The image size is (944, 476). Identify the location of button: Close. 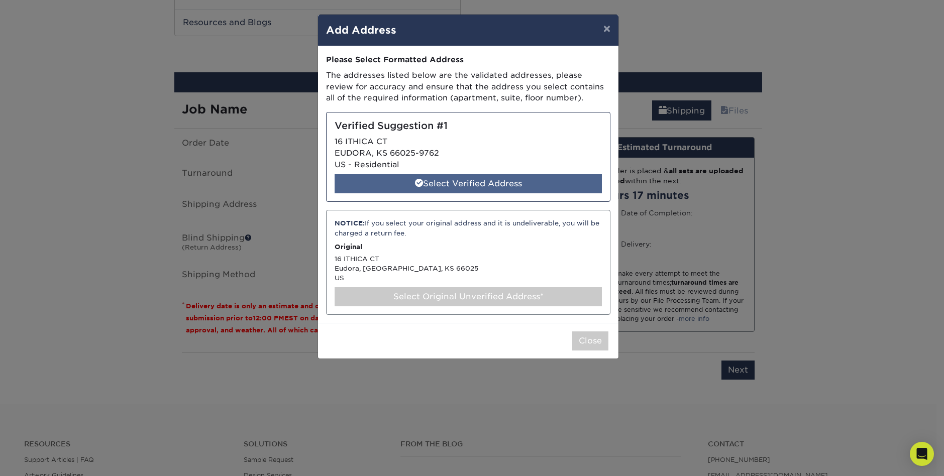
(591, 341).